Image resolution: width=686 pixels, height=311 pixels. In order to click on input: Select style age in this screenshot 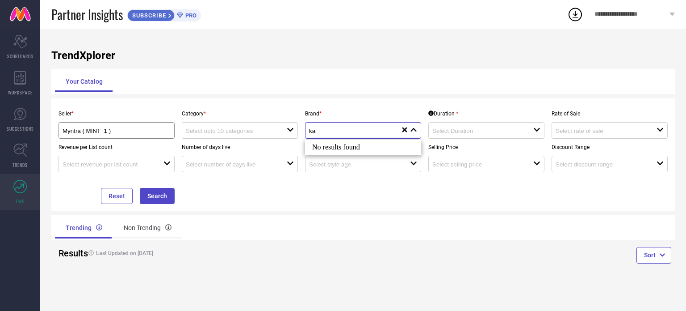, I will do `click(354, 164)`.